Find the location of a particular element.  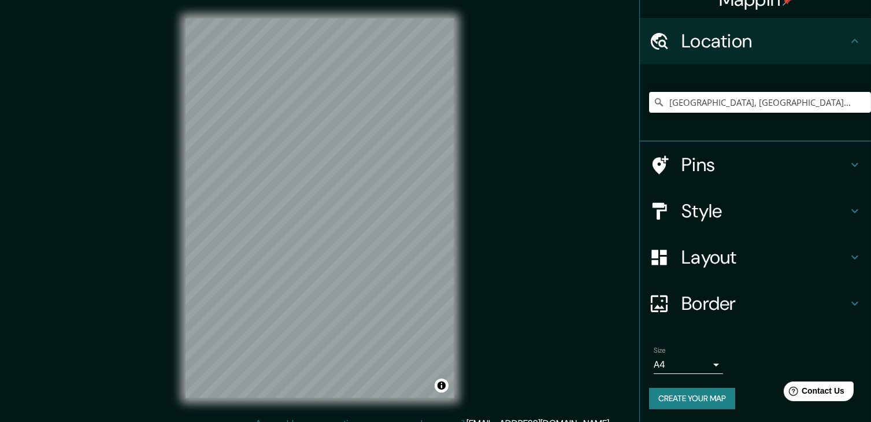

div: Border is located at coordinates (755, 303).